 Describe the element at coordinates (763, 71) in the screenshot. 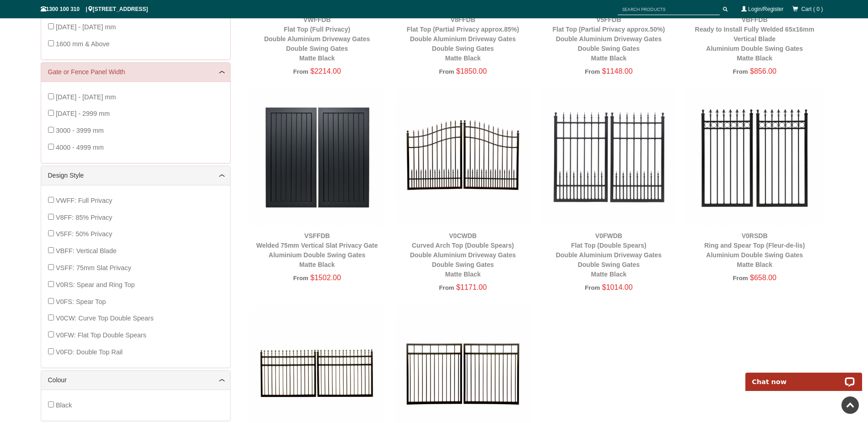

I see `span: $856.00` at that location.